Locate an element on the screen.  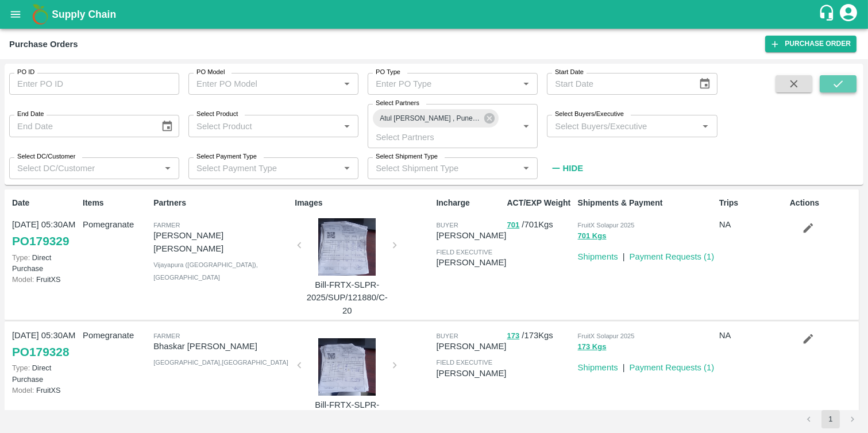
input: Select Buyers/Executive is located at coordinates (622, 126).